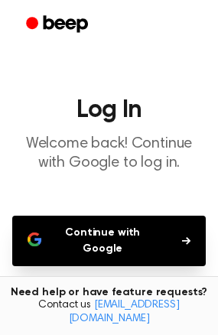 The width and height of the screenshot is (218, 335). Describe the element at coordinates (109, 110) in the screenshot. I see `h1: Log In` at that location.